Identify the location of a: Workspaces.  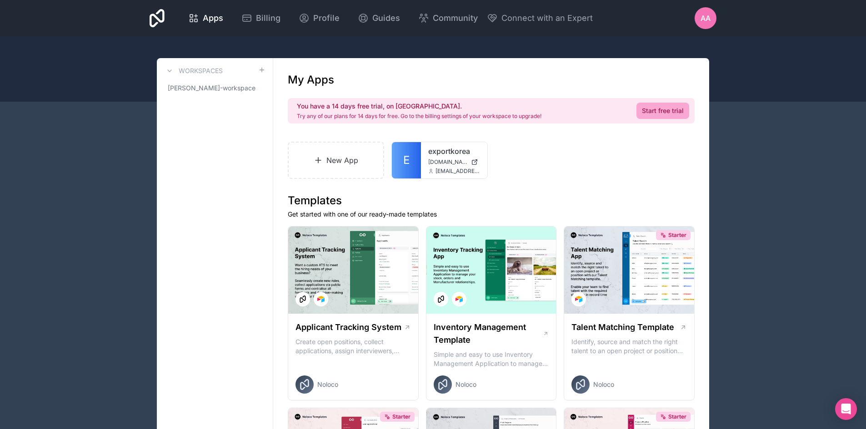
(193, 71).